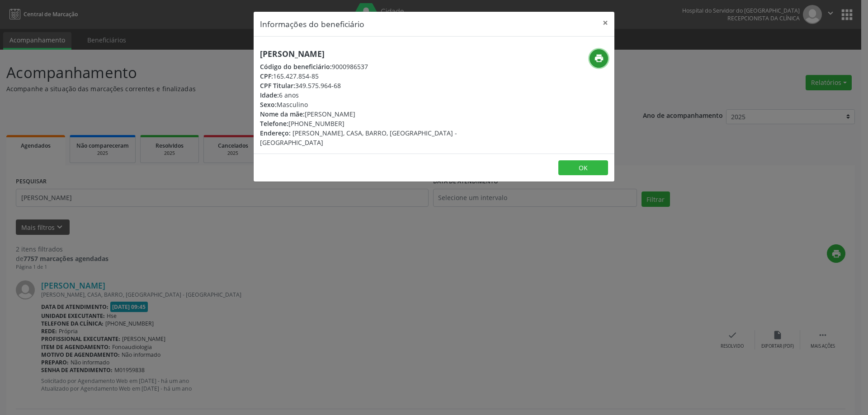 The width and height of the screenshot is (868, 415). What do you see at coordinates (583, 168) in the screenshot?
I see `button: OK` at bounding box center [583, 168].